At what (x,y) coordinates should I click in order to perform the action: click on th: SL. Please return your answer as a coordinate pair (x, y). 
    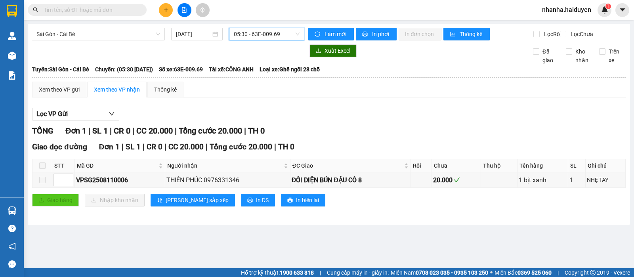
    Looking at the image, I should click on (577, 166).